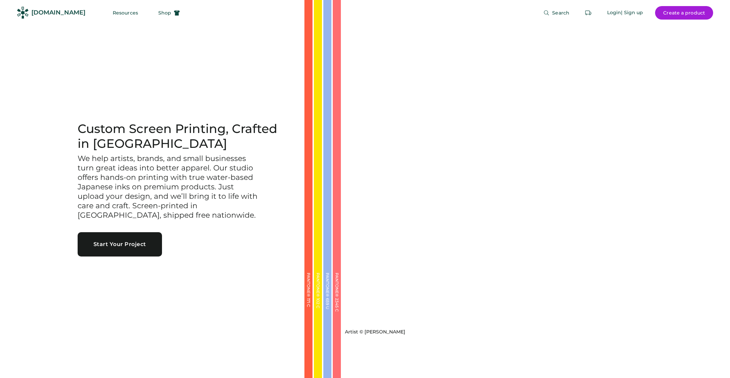  I want to click on div: PANTONE® 2345 C, so click(337, 306).